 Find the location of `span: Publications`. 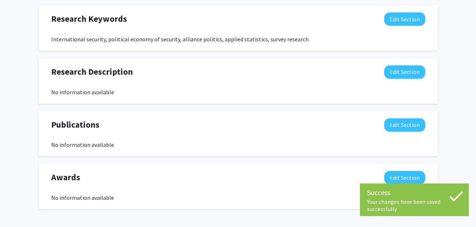

span: Publications is located at coordinates (75, 125).